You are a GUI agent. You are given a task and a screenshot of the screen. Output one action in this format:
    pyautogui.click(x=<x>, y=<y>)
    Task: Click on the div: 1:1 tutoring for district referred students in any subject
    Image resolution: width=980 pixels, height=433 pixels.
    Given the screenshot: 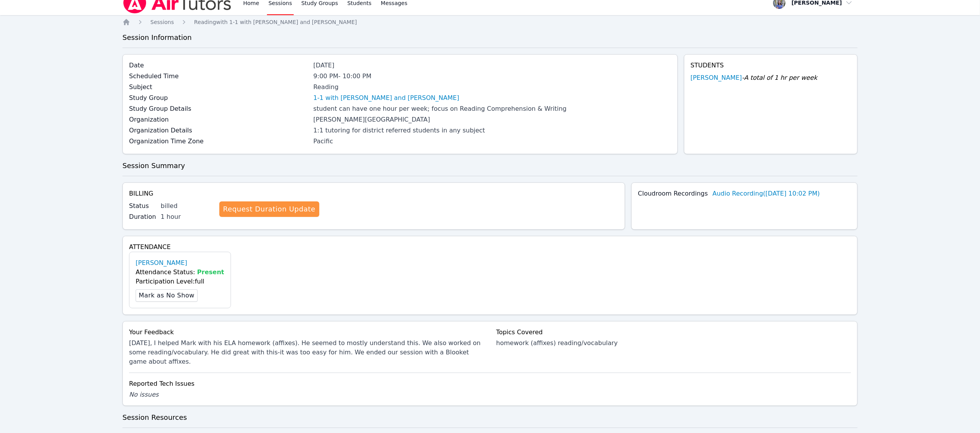 What is the action you would take?
    pyautogui.click(x=492, y=131)
    